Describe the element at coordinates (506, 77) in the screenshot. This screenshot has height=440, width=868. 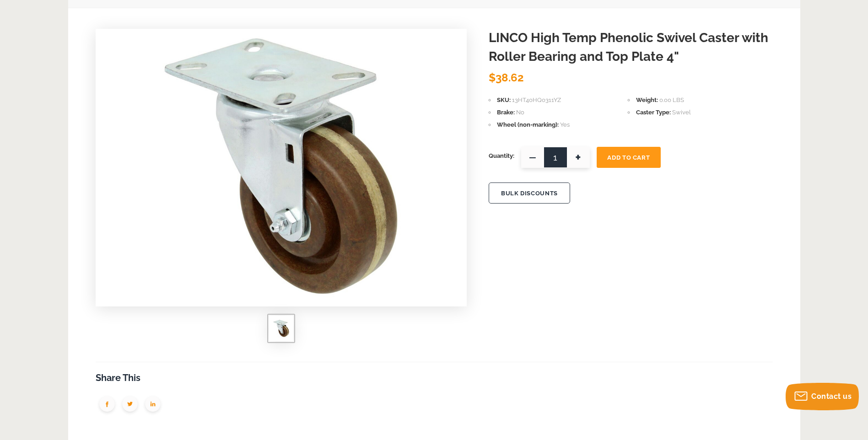
I see `span: $38.62` at that location.